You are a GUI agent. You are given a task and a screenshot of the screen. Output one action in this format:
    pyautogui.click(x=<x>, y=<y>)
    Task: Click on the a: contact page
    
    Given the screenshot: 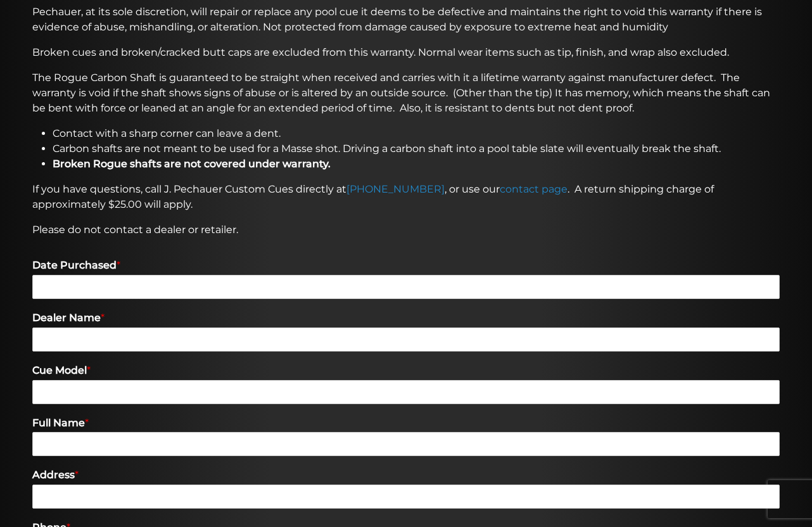 What is the action you would take?
    pyautogui.click(x=534, y=189)
    